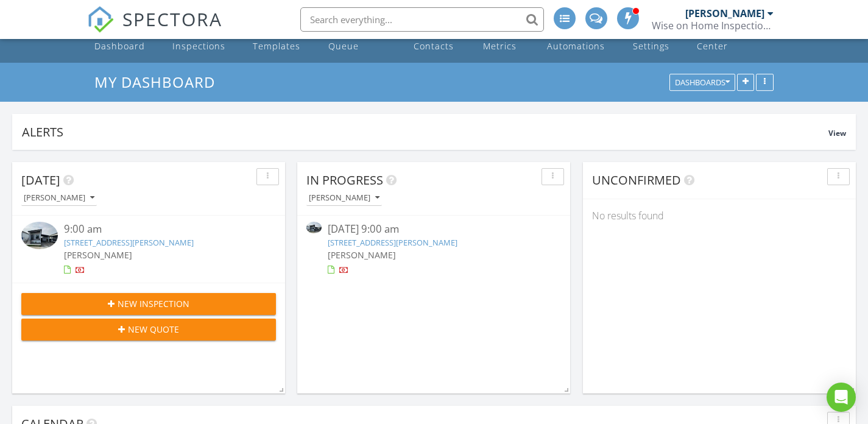 This screenshot has width=868, height=424. Describe the element at coordinates (576, 46) in the screenshot. I see `div: Automations` at that location.